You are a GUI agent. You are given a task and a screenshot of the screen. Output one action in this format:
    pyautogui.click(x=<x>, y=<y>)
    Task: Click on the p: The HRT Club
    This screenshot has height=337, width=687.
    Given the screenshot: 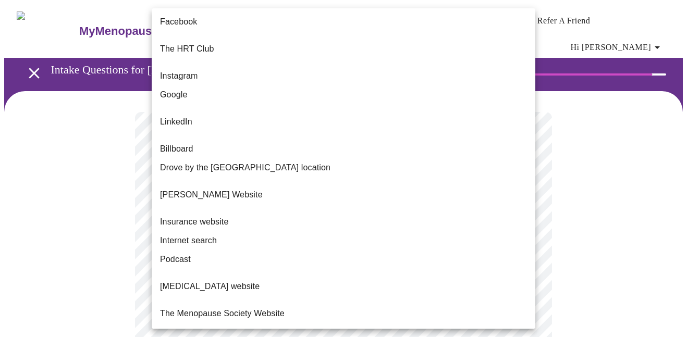 What is the action you would take?
    pyautogui.click(x=187, y=49)
    